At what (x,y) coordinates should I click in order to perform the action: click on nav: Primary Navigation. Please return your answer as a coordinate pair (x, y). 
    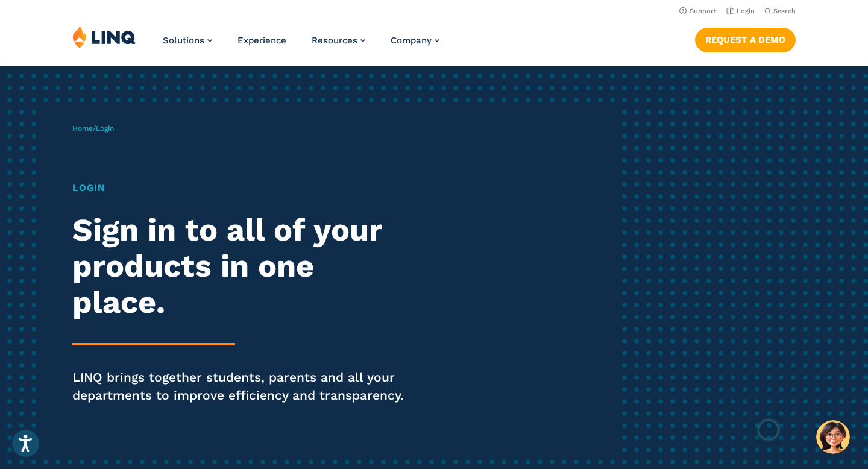
    Looking at the image, I should click on (301, 45).